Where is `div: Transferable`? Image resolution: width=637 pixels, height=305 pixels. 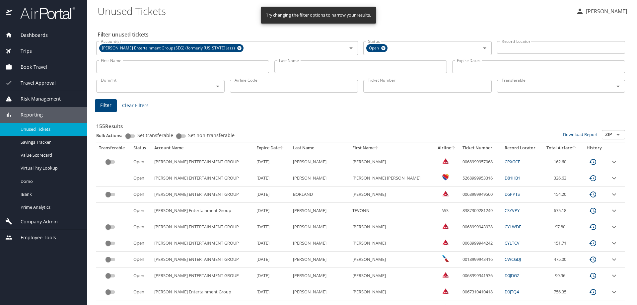
div: Transferable is located at coordinates (114, 148).